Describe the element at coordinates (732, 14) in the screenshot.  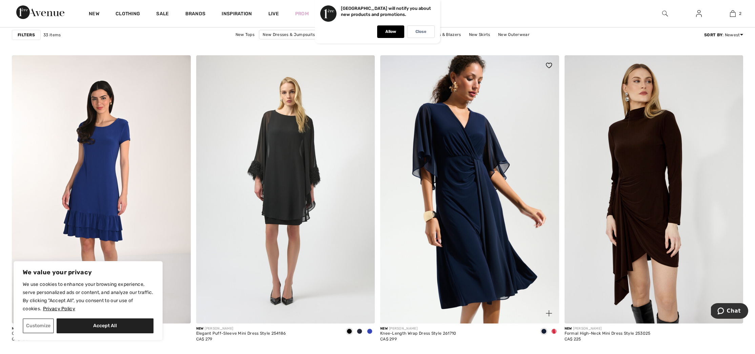
I see `a: 2` at that location.